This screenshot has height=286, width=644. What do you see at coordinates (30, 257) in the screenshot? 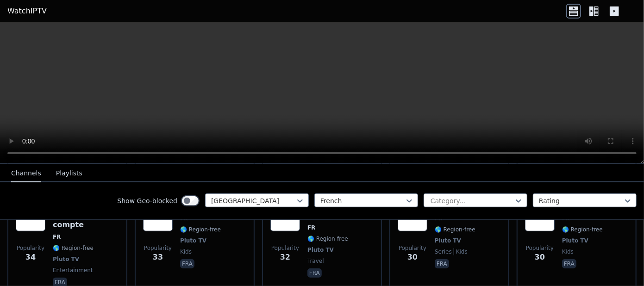
I see `span: 34` at bounding box center [30, 257].